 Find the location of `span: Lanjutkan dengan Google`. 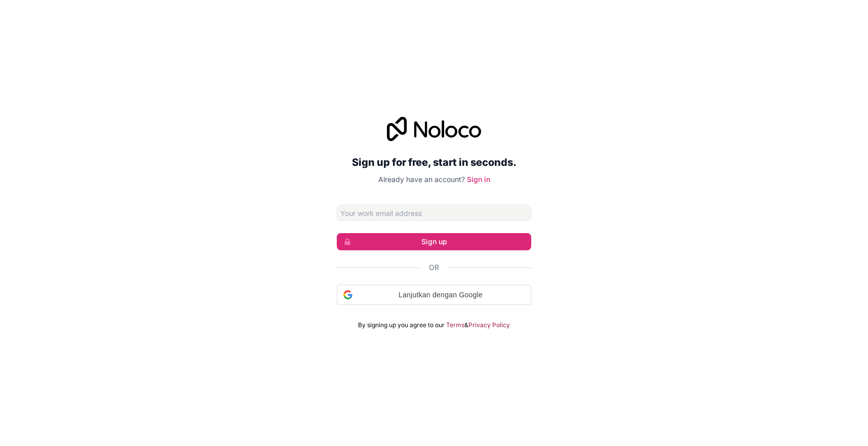

span: Lanjutkan dengan Google is located at coordinates (441, 295).